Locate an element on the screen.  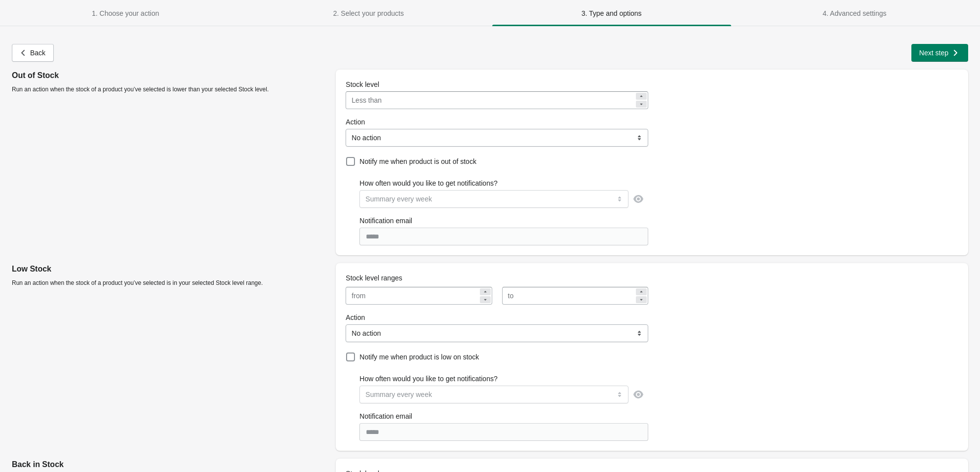
div: to is located at coordinates (511, 296).